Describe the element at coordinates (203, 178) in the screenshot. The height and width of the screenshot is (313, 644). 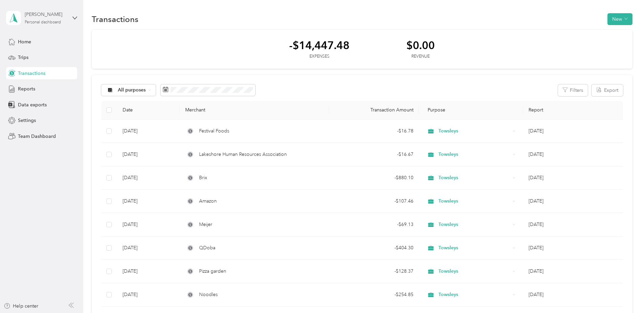
I see `span: Brix` at that location.